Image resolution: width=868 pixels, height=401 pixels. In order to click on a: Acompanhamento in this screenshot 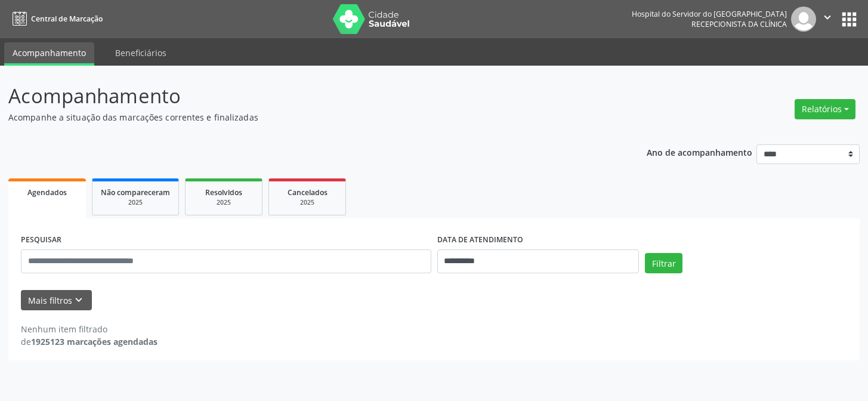, I will do `click(49, 54)`.